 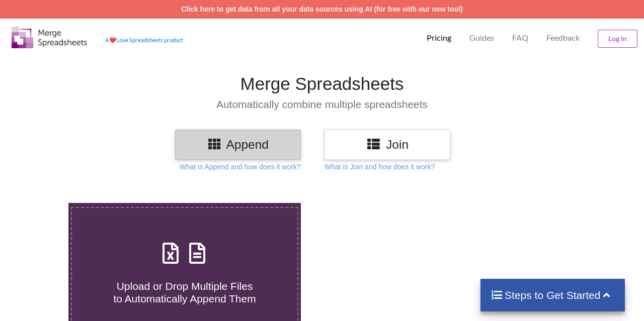 I want to click on p: What is Join and how does it work?, so click(x=379, y=167).